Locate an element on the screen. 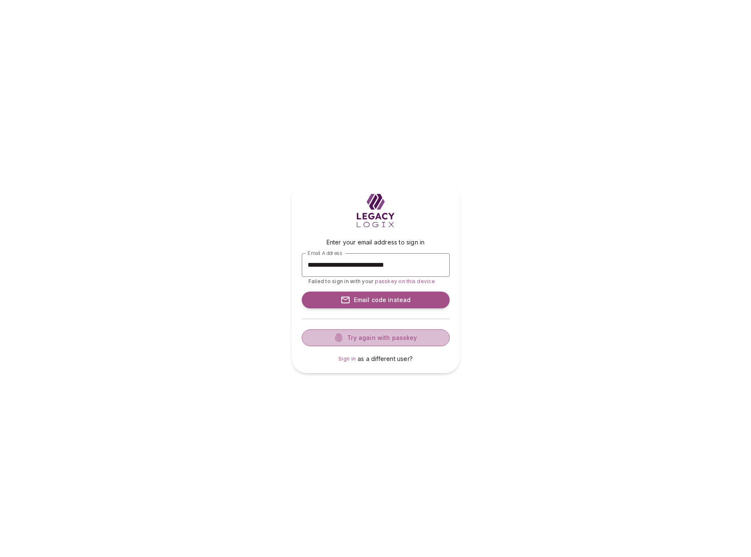 This screenshot has width=751, height=557. span: as a different user? is located at coordinates (385, 358).